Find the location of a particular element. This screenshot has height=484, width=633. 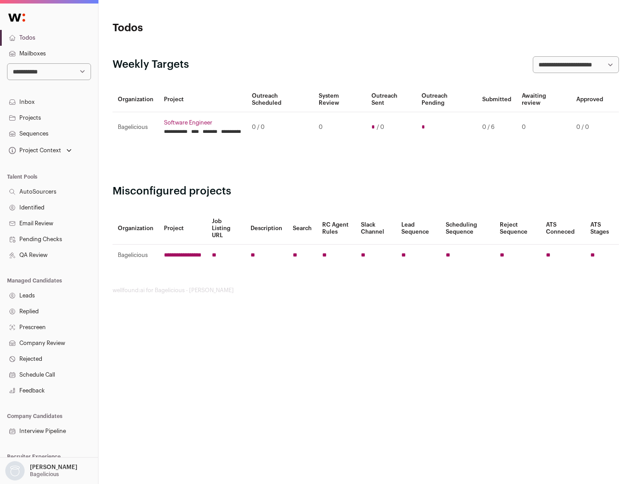

th: RC Agent Rules is located at coordinates (336, 228).